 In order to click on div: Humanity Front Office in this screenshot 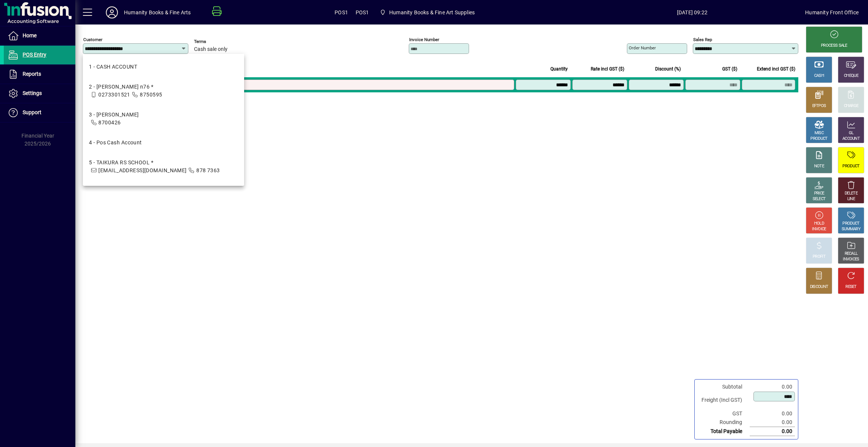, I will do `click(832, 13)`.